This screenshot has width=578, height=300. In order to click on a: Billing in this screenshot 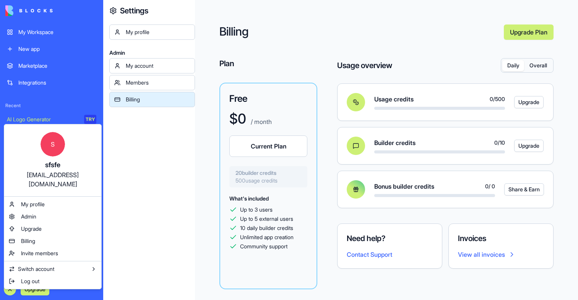, I will do `click(53, 241)`.